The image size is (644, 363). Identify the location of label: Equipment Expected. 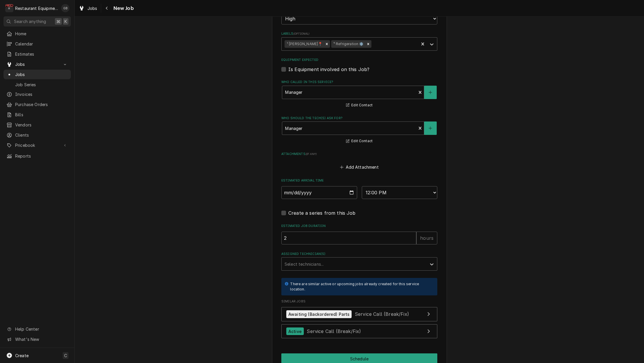
(359, 60).